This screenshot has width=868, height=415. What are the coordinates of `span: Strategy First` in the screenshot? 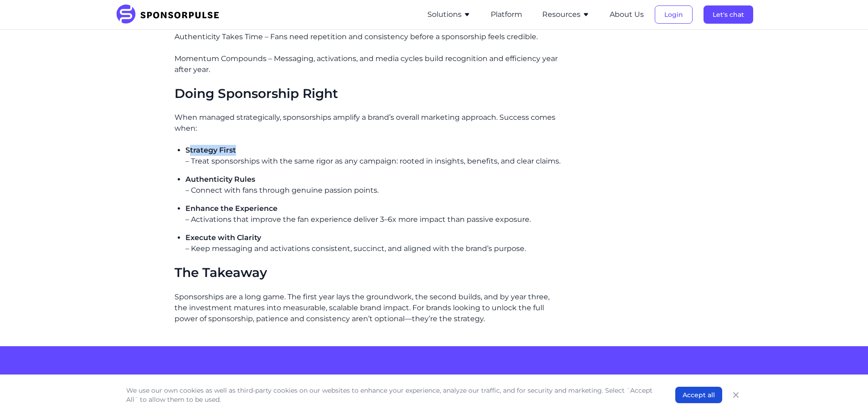 It's located at (210, 150).